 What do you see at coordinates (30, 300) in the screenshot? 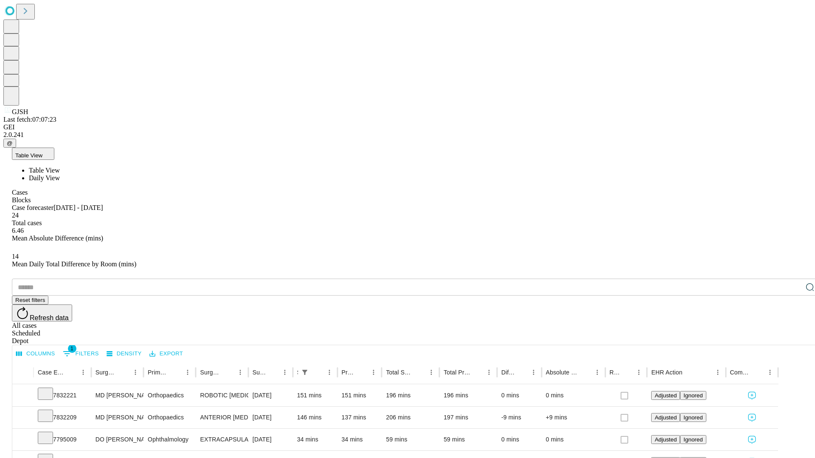
I see `button: Reset filters` at bounding box center [30, 300].